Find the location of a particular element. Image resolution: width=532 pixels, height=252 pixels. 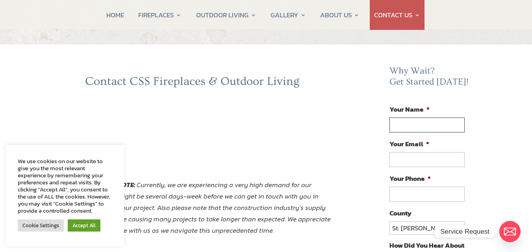

a: Accept All is located at coordinates (84, 226).